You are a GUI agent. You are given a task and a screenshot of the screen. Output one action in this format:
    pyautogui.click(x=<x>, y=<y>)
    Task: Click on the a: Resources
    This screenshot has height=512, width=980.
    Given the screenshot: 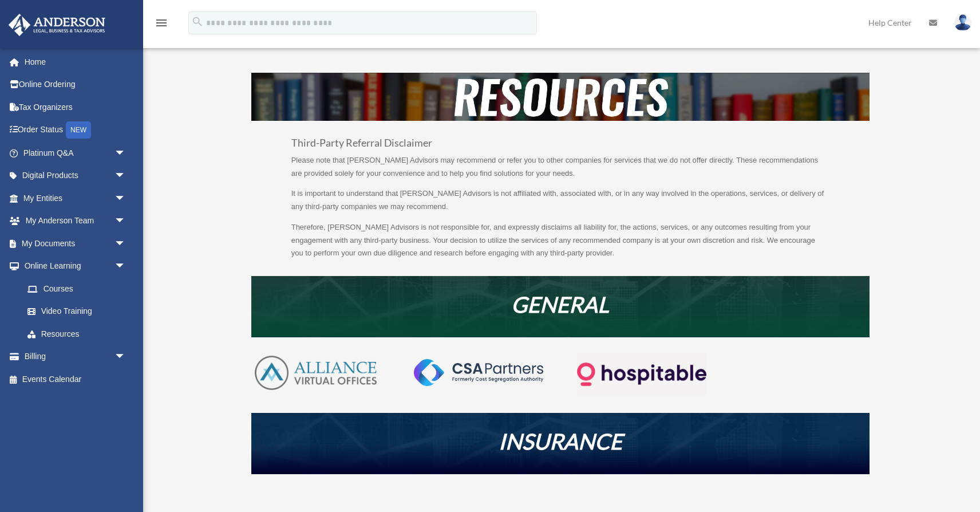 What is the action you would take?
    pyautogui.click(x=77, y=334)
    